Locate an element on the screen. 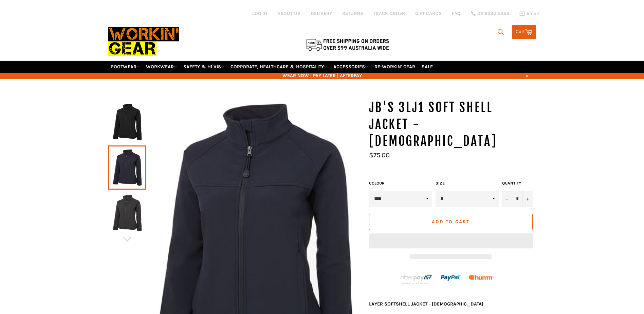  span: Email is located at coordinates (534, 14).